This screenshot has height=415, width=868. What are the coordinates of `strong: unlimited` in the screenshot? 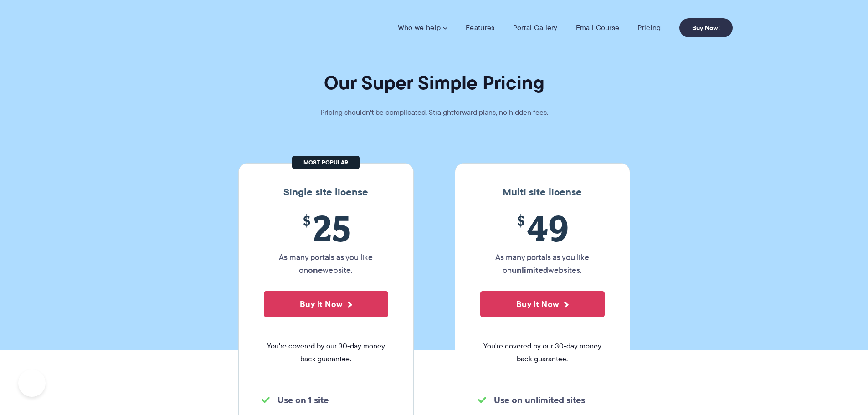 It's located at (530, 270).